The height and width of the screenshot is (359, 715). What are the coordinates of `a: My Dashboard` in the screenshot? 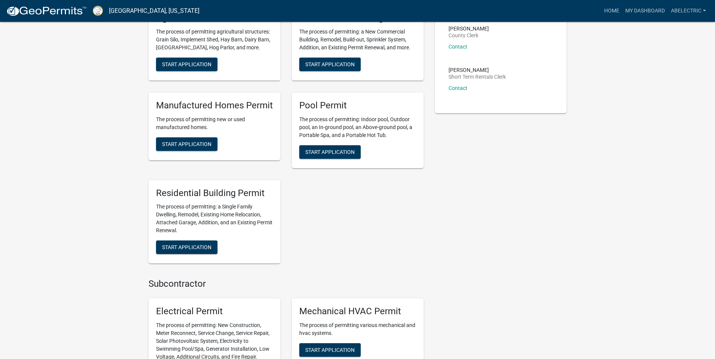 It's located at (645, 11).